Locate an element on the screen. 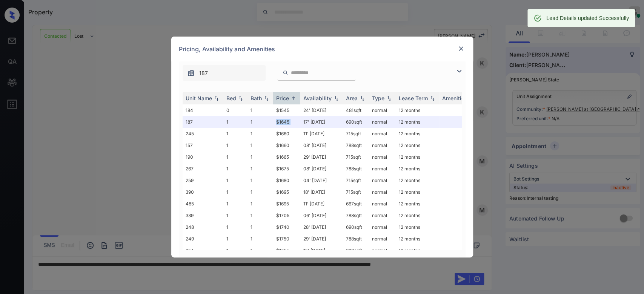 Image resolution: width=644 pixels, height=294 pixels. td: $1545 is located at coordinates (287, 110).